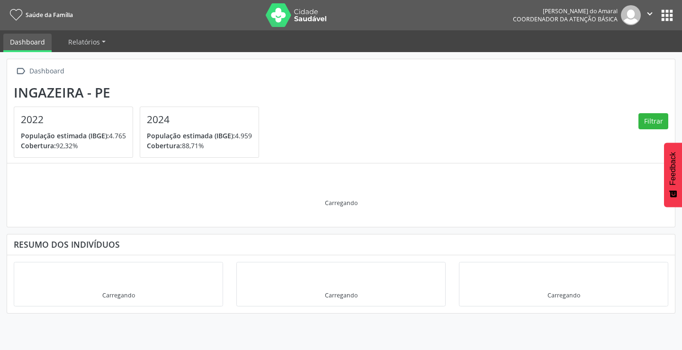 Image resolution: width=682 pixels, height=350 pixels. Describe the element at coordinates (199, 135) in the screenshot. I see `p: 4.959` at that location.